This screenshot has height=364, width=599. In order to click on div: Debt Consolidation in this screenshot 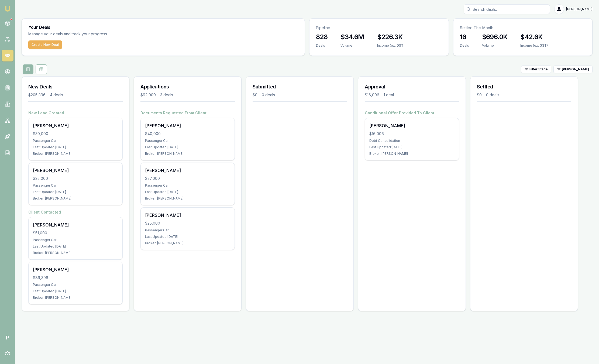, I will do `click(412, 141)`.